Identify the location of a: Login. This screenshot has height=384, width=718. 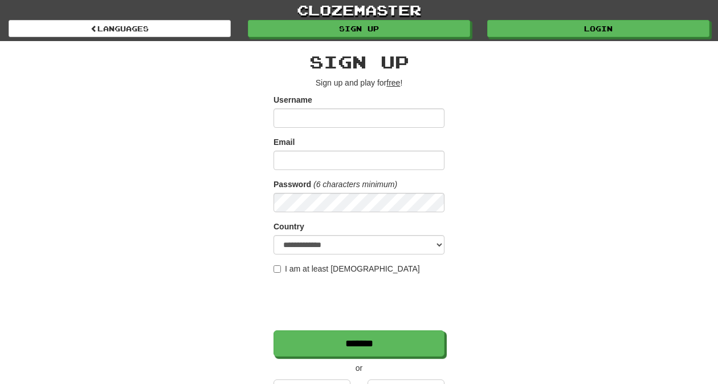
(598, 28).